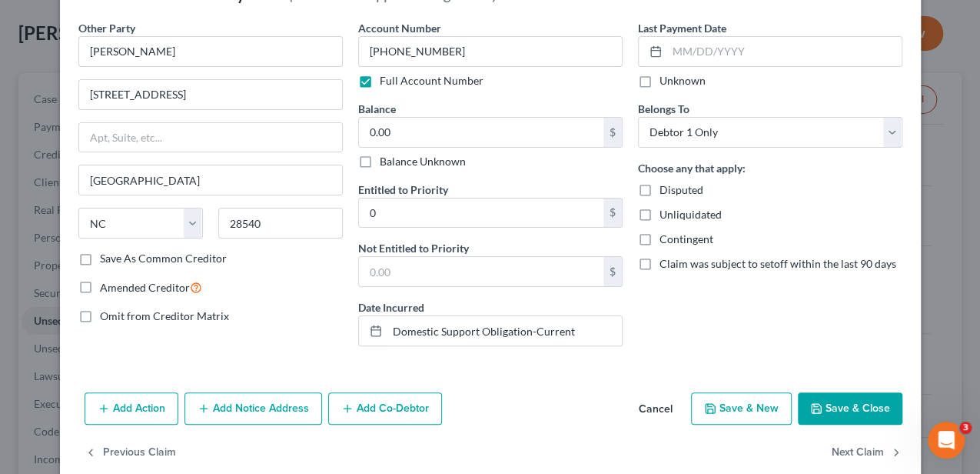 The width and height of the screenshot is (980, 474). Describe the element at coordinates (692, 168) in the screenshot. I see `label: Choose any that apply:` at that location.